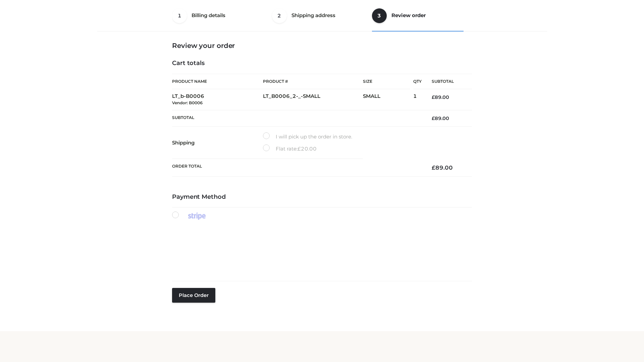 Image resolution: width=644 pixels, height=362 pixels. I want to click on th: Size, so click(386, 81).